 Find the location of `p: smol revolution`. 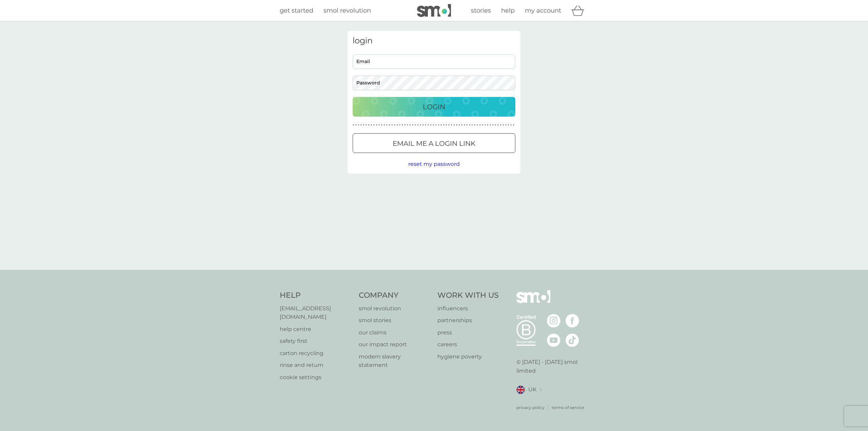

p: smol revolution is located at coordinates (395, 309).